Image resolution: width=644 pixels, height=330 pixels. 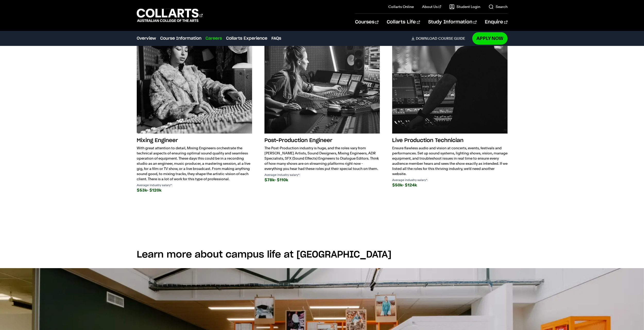 I want to click on div: $50k- $124k, so click(x=450, y=185).